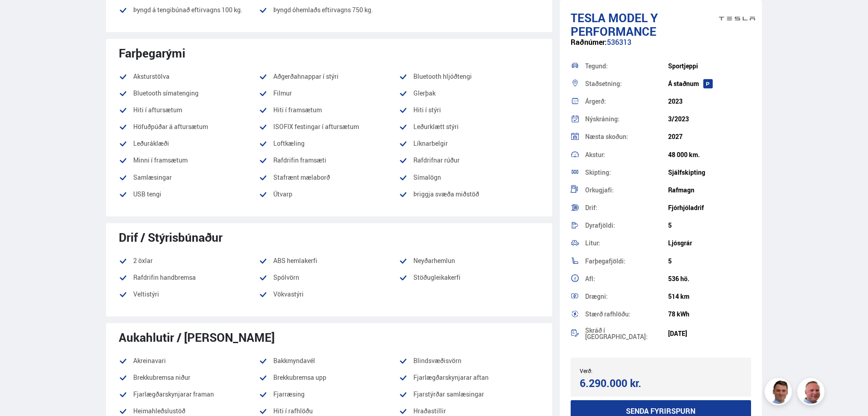 The height and width of the screenshot is (416, 868). I want to click on div: Drægni:, so click(627, 297).